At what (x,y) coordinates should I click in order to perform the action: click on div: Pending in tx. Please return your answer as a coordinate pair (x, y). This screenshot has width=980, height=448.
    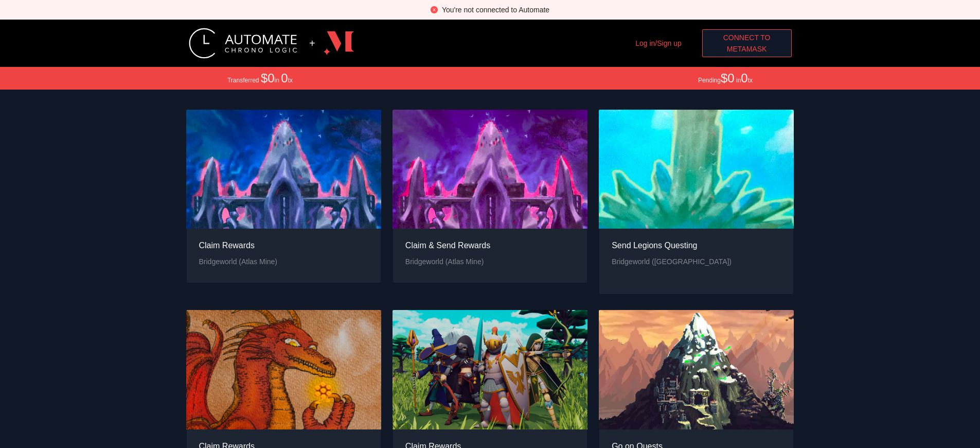
    Looking at the image, I should click on (725, 78).